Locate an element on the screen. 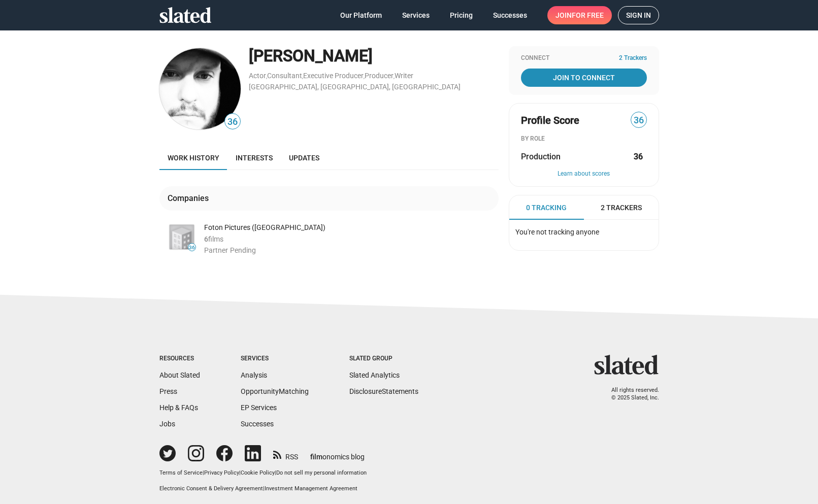 The image size is (818, 504). a: Press is located at coordinates (168, 391).